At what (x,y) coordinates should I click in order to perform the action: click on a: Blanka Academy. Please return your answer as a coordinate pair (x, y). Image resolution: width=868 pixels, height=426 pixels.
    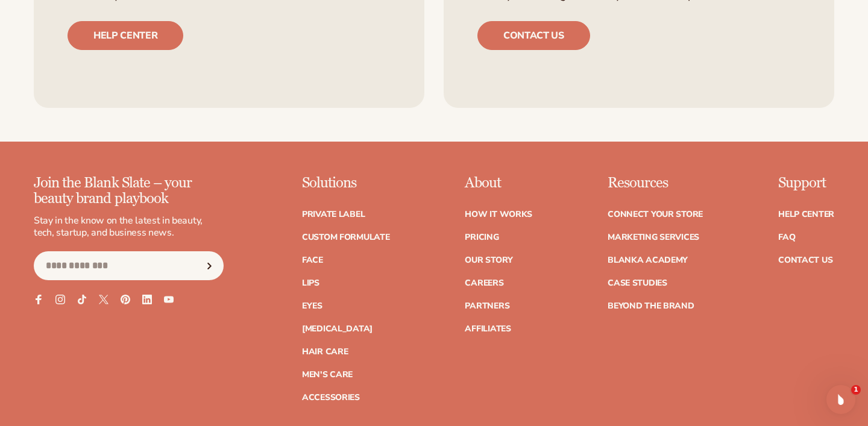
    Looking at the image, I should click on (647, 260).